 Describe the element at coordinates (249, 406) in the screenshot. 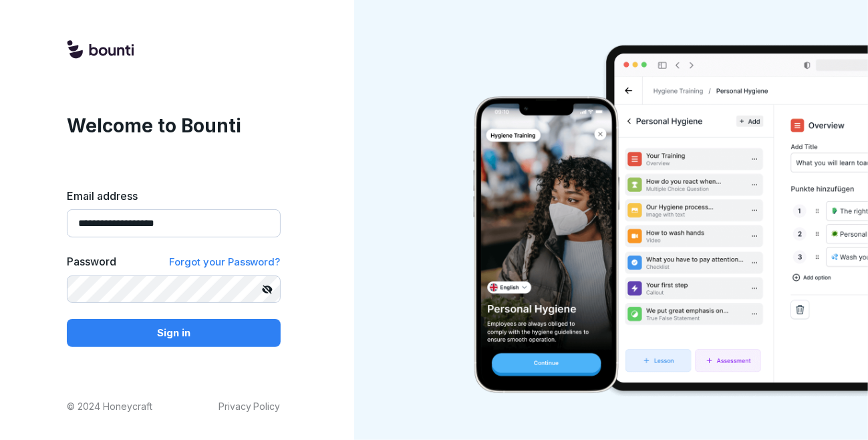

I see `a: Privacy Policy` at that location.